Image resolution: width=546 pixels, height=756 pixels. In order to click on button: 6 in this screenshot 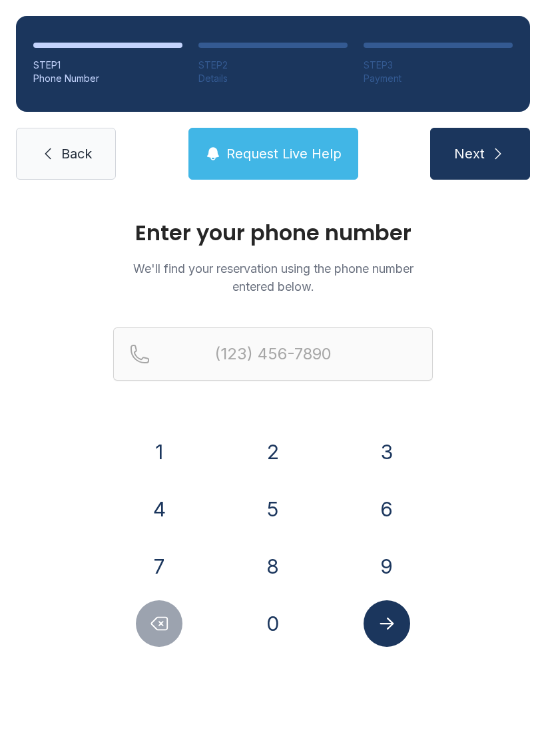, I will do `click(386, 509)`.